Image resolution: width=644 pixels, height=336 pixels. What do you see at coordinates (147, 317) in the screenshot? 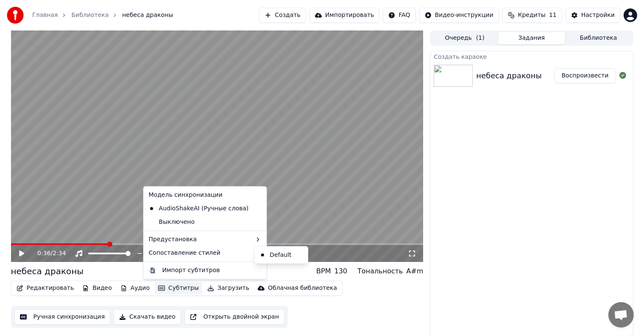
I see `button: Скачать видео` at bounding box center [147, 317].